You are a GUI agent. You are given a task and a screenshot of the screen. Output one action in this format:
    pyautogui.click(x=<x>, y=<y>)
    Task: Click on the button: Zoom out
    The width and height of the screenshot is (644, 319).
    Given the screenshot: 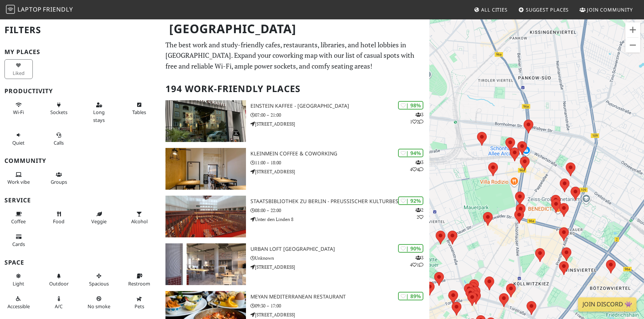 What is the action you would take?
    pyautogui.click(x=633, y=45)
    